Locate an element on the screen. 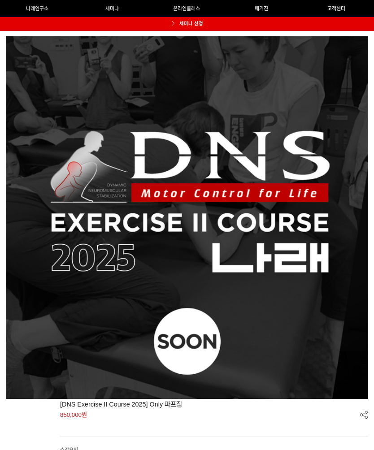 This screenshot has width=374, height=450. a: 나래연구소 is located at coordinates (37, 9).